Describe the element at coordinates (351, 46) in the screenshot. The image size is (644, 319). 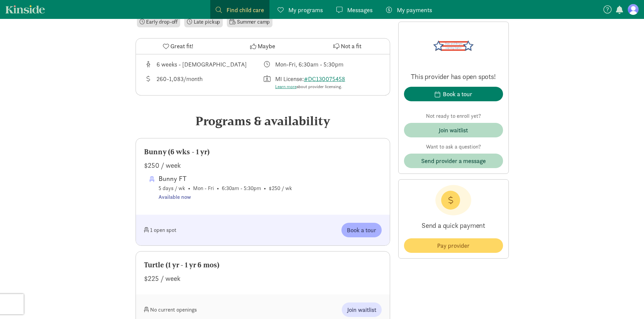
I see `span: Not a fit` at that location.